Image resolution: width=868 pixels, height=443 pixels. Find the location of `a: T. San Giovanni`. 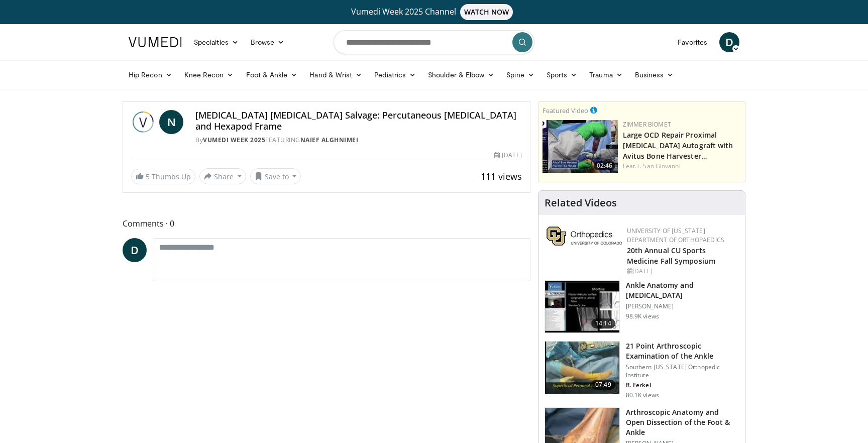

a: T. San Giovanni is located at coordinates (658, 166).